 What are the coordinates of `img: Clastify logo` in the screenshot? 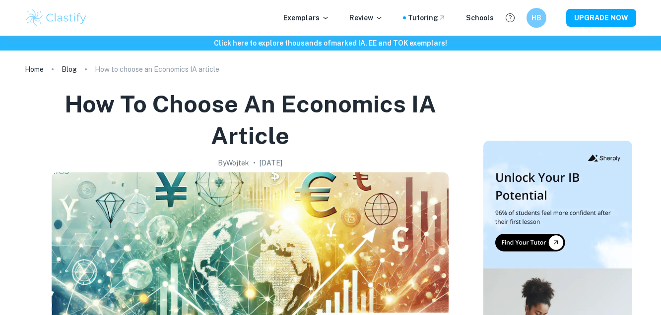 It's located at (56, 18).